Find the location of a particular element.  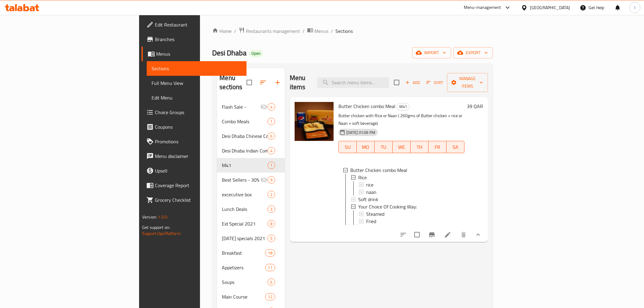

button: delete is located at coordinates (463, 235).